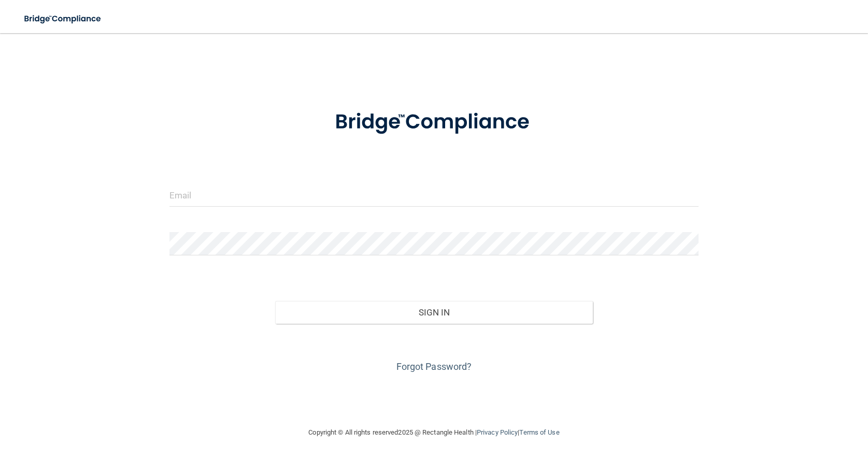 The image size is (868, 460). What do you see at coordinates (497, 432) in the screenshot?
I see `a: Privacy Policy` at bounding box center [497, 432].